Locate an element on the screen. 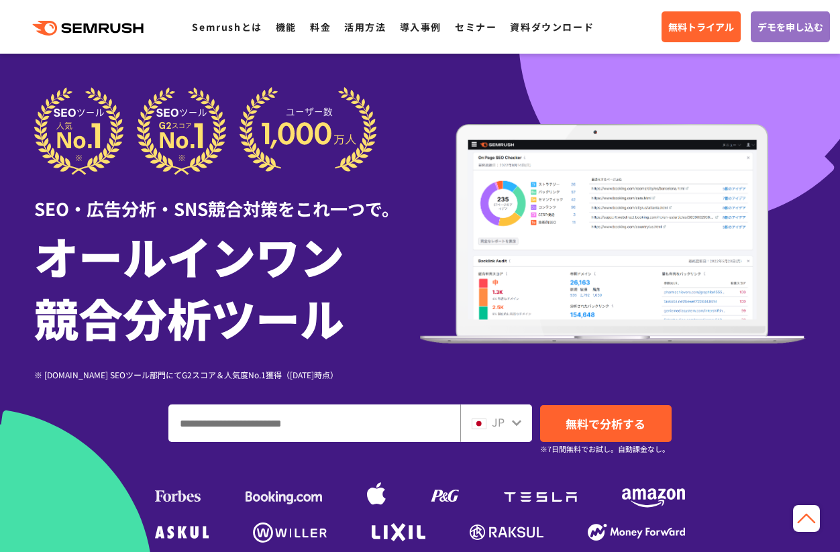 The image size is (840, 552). a: 無料で分析する is located at coordinates (606, 423).